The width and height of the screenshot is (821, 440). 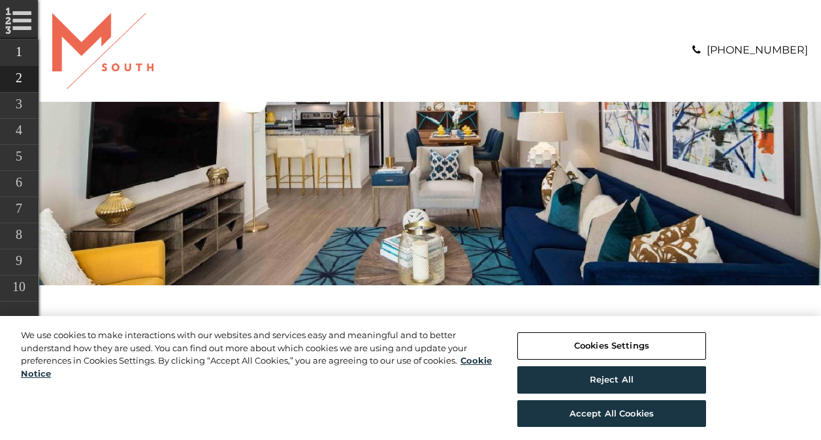 I want to click on div: banner, so click(x=430, y=193).